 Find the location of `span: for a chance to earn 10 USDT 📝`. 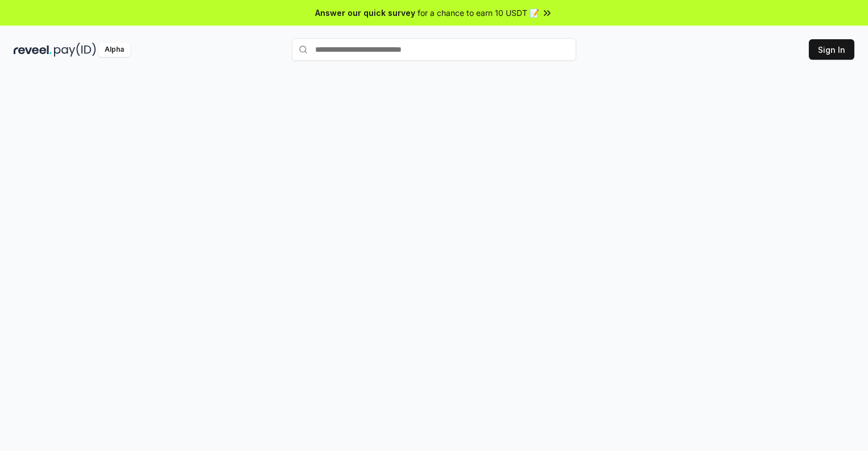

span: for a chance to earn 10 USDT 📝 is located at coordinates (478, 13).